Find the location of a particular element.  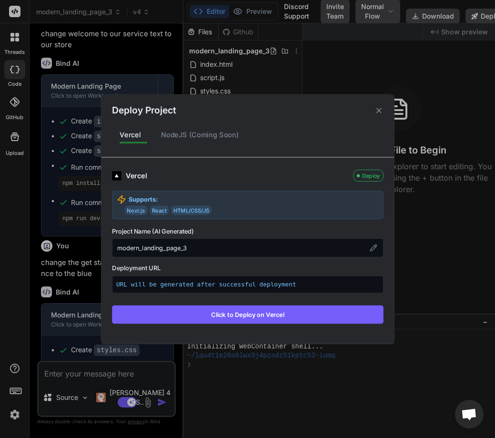

div: Open chat is located at coordinates (470, 414).